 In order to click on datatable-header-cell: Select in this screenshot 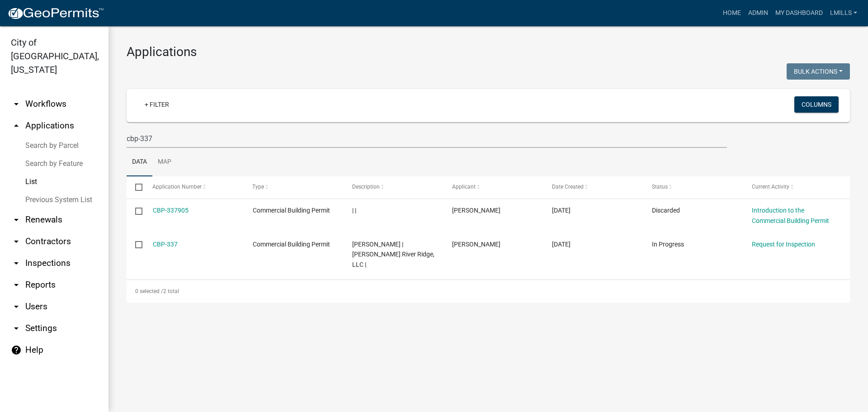, I will do `click(135, 187)`.